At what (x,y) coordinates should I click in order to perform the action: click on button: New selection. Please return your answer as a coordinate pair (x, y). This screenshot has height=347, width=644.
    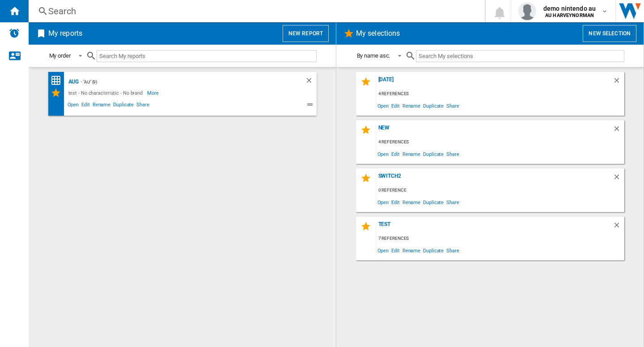
    Looking at the image, I should click on (610, 34).